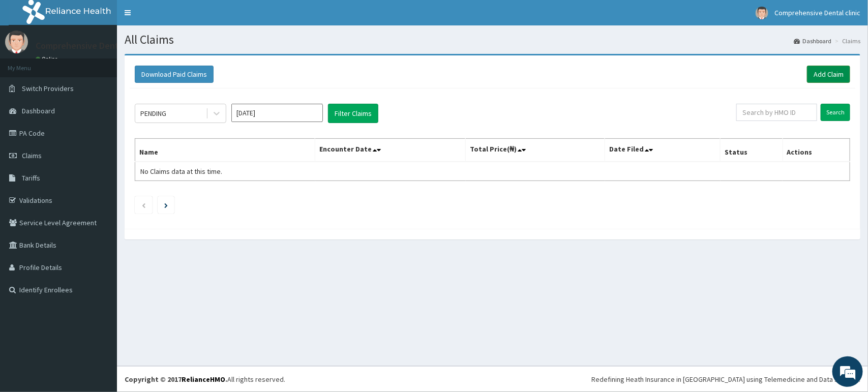  What do you see at coordinates (92, 46) in the screenshot?
I see `p: Comprehensive Dental clinic` at bounding box center [92, 46].